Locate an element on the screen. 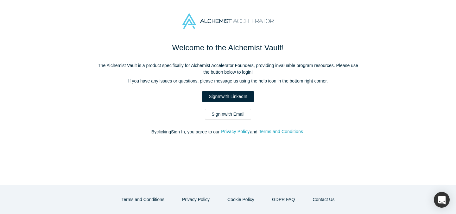 The height and width of the screenshot is (214, 456). img: Alchemist Accelerator Logo is located at coordinates (228, 21).